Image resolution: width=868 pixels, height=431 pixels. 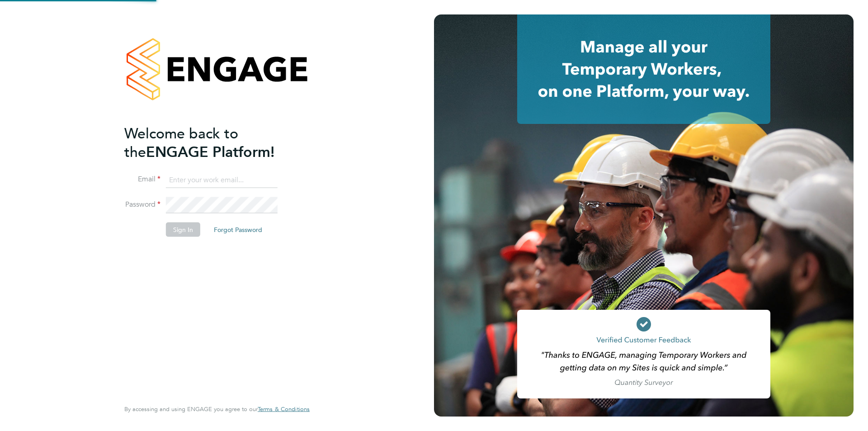 I want to click on button: Sign In, so click(x=183, y=229).